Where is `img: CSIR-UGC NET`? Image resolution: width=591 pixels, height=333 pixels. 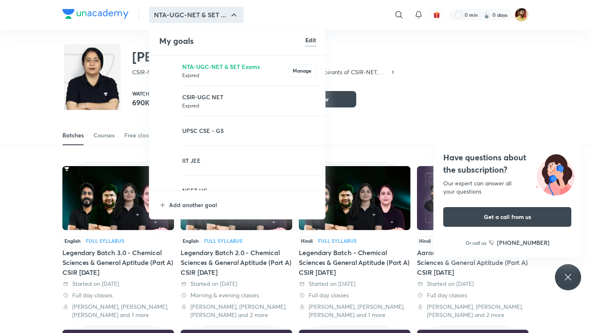
img: CSIR-UGC NET is located at coordinates (167, 101).